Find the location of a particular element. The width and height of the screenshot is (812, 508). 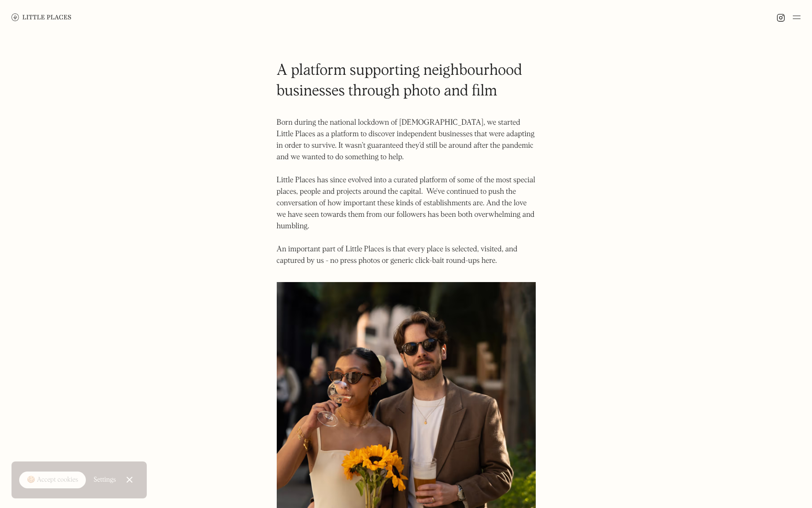

div: Settings is located at coordinates (105, 480).